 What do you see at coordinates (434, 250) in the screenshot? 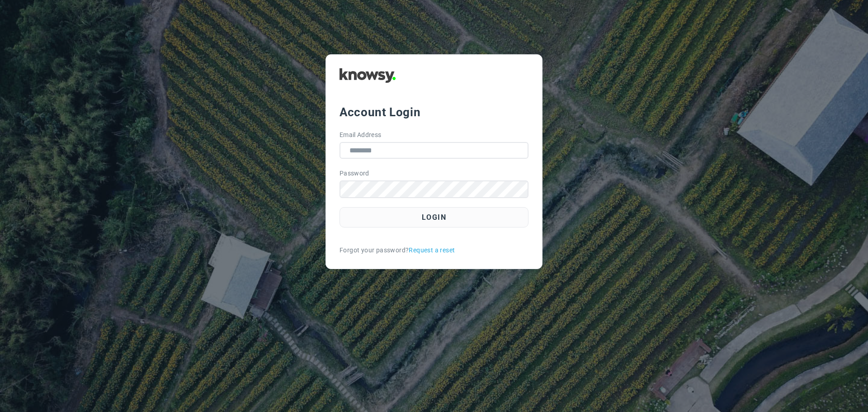
I see `div: Forgot your password?` at bounding box center [434, 250].